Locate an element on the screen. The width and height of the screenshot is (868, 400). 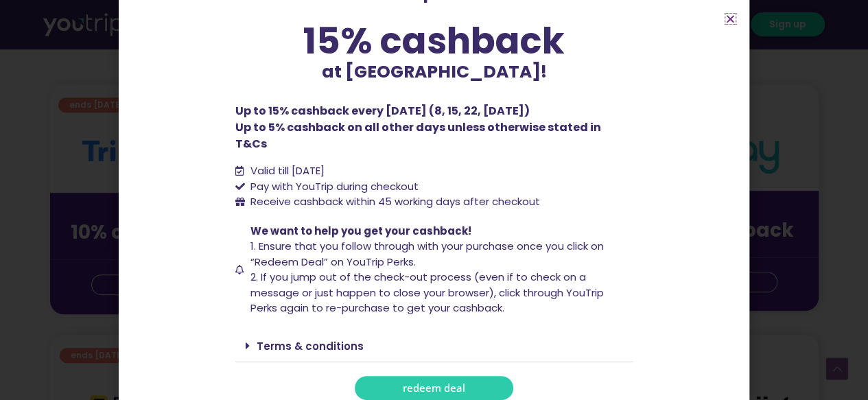
div: Terms & conditions is located at coordinates (434, 345).